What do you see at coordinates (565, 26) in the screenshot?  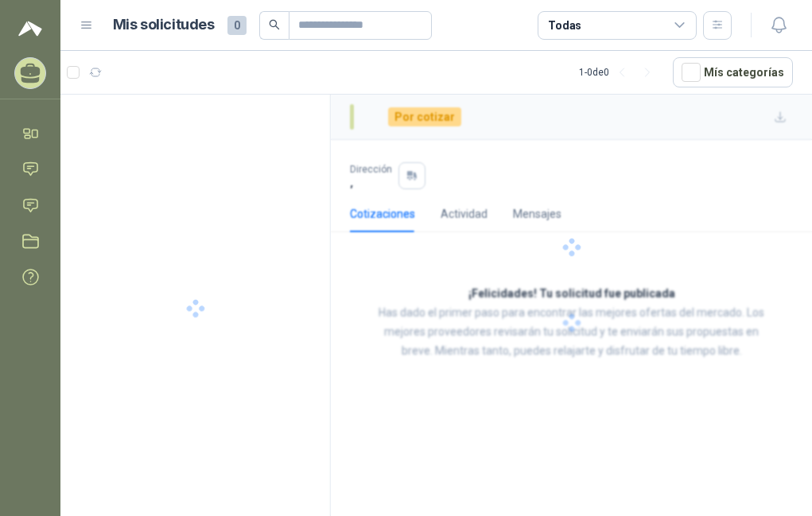 I see `div: Todas` at bounding box center [565, 26].